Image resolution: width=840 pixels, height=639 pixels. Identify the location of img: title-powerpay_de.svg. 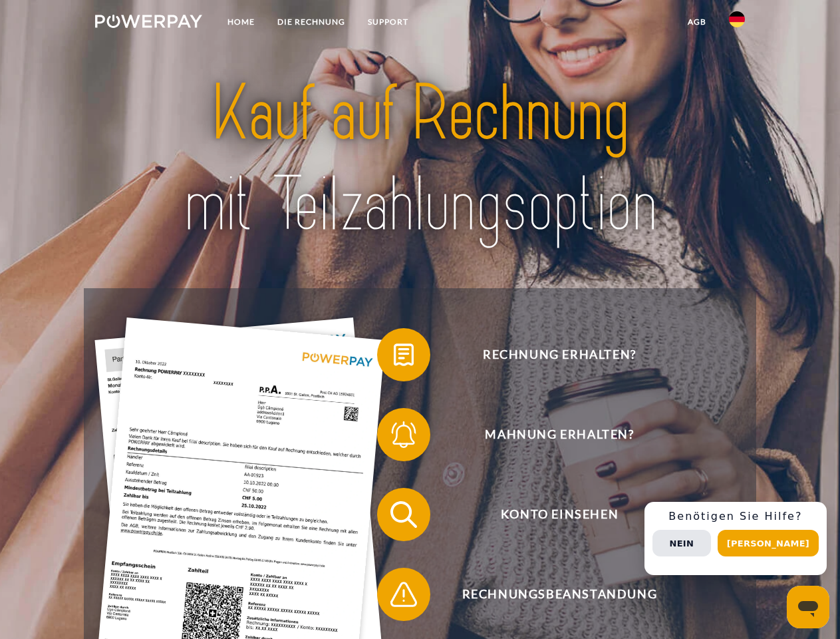
(420, 159).